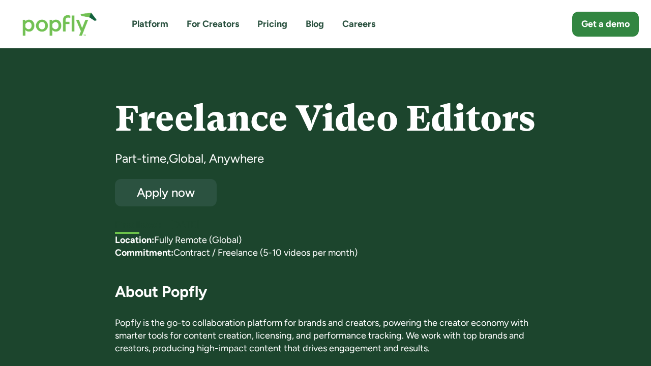 The width and height of the screenshot is (651, 366). Describe the element at coordinates (212, 24) in the screenshot. I see `a: For Creators` at that location.